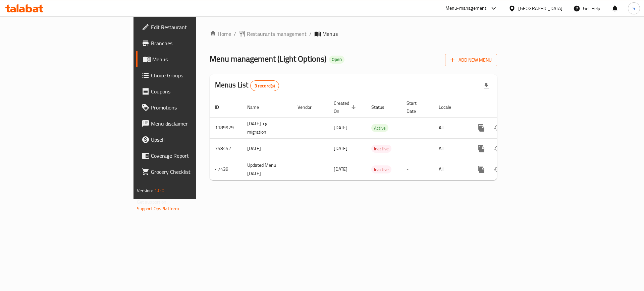  Describe the element at coordinates (377, 138) in the screenshot. I see `table: enhanced table` at that location.